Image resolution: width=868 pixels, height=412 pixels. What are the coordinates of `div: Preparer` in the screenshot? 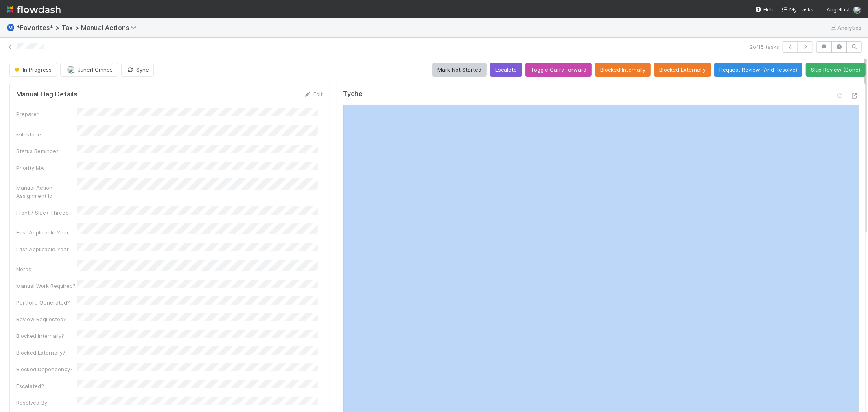 It's located at (47, 114).